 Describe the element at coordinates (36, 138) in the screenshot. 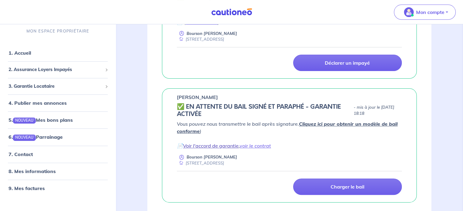

I see `a: 6.NOUVEAUParrainage` at that location.